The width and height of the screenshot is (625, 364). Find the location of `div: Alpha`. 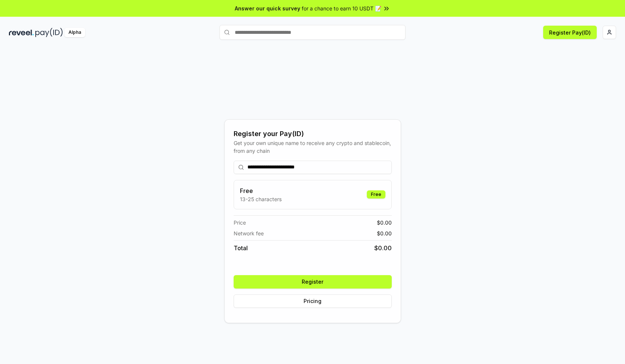

div: Alpha is located at coordinates (75, 32).